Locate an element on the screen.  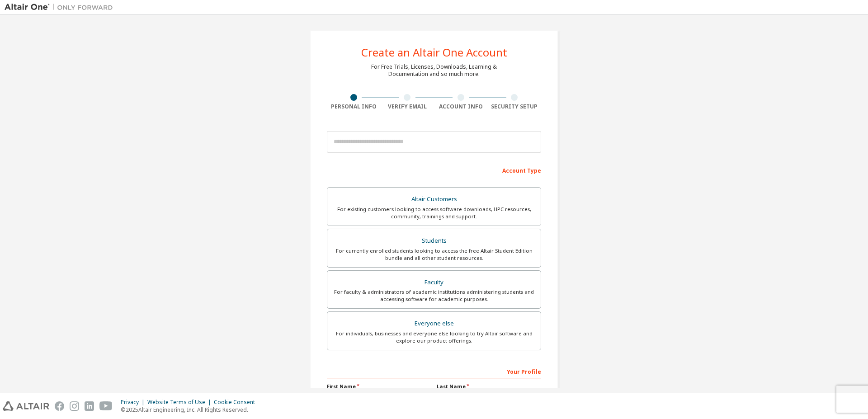
div: For individuals, businesses and everyone else looking to try Altair software and explore our prod... is located at coordinates (434, 337).